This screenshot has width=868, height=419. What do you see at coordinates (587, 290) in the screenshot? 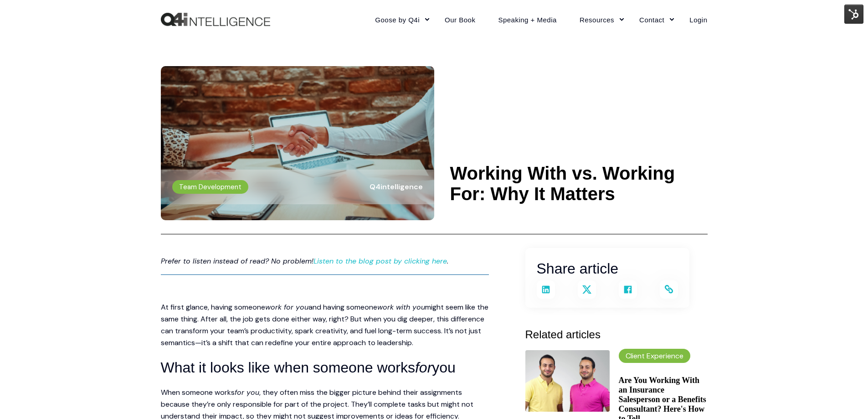
I see `a: Share on X` at bounding box center [587, 290].